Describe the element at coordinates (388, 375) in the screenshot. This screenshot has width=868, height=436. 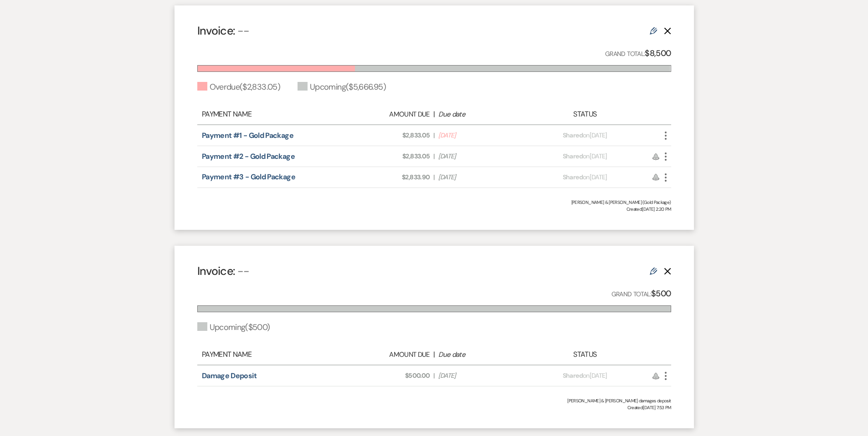
I see `span: $500.00` at that location.